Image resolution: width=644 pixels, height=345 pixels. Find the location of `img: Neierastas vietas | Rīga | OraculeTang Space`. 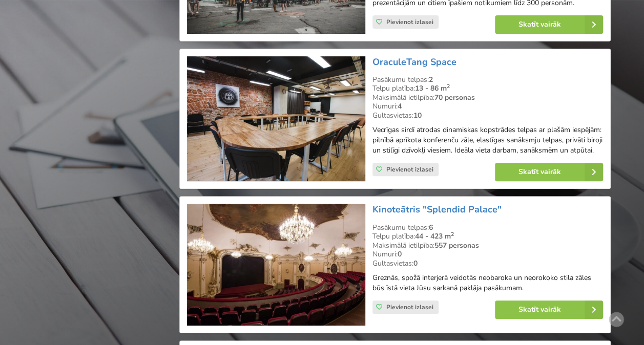

img: Neierastas vietas | Rīga | OraculeTang Space is located at coordinates (275, 119).